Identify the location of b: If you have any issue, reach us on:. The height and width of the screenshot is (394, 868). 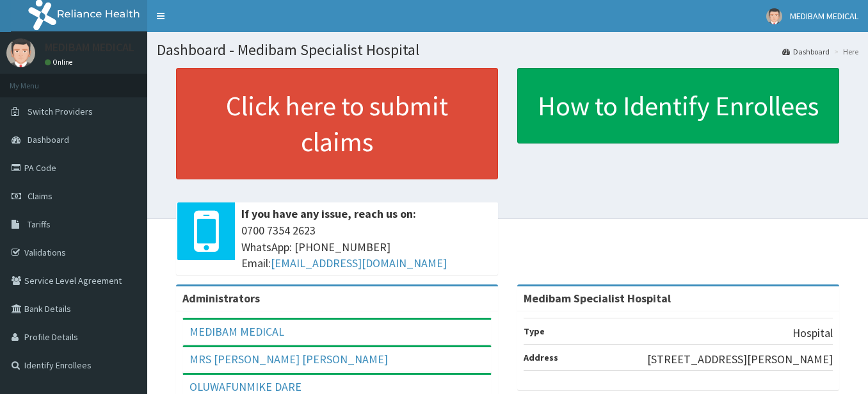
(328, 213).